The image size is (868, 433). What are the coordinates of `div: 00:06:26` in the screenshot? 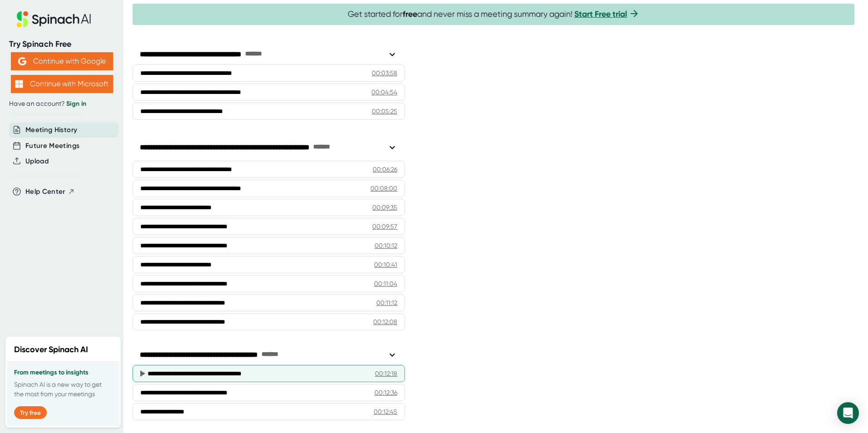 It's located at (385, 170).